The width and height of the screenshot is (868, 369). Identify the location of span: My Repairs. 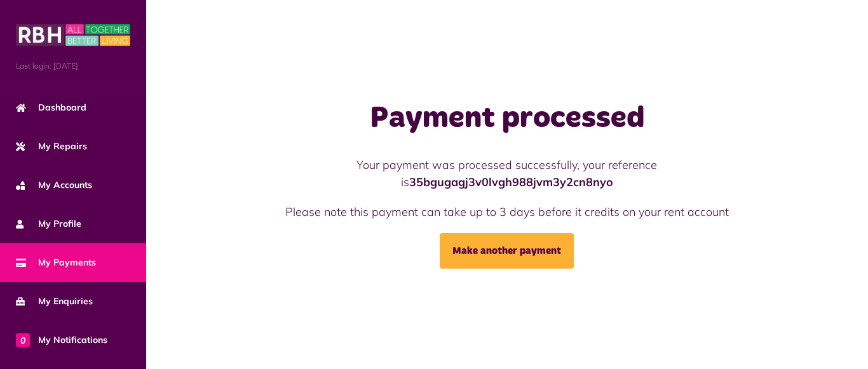
(52, 146).